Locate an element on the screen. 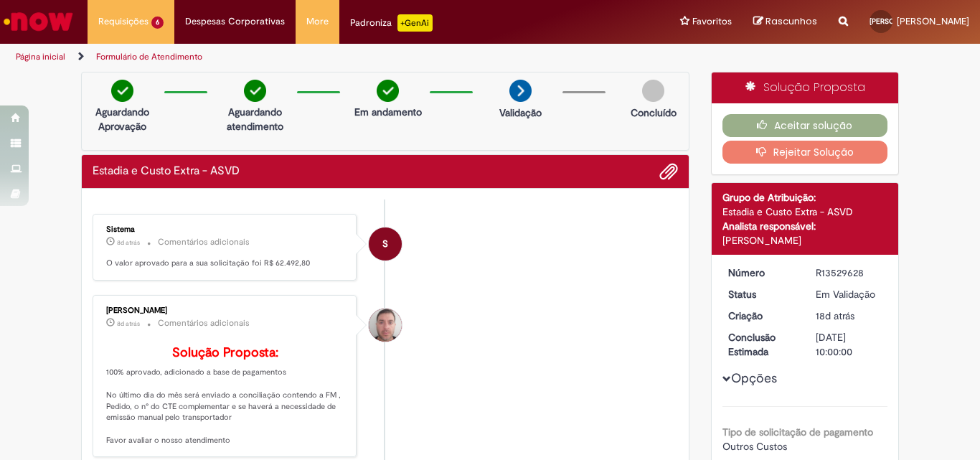  dt: Criação is located at coordinates (761, 316).